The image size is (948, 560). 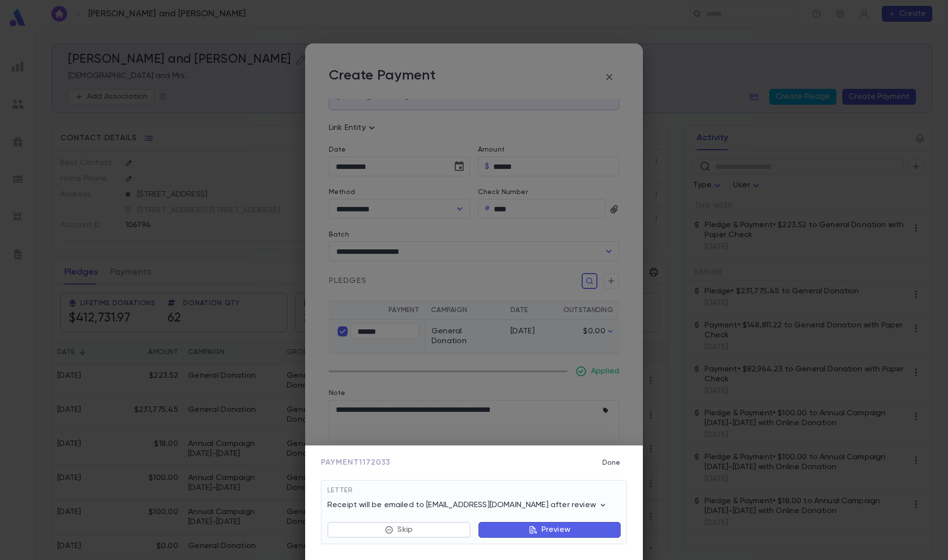 What do you see at coordinates (549, 530) in the screenshot?
I see `button: Preview` at bounding box center [549, 530].